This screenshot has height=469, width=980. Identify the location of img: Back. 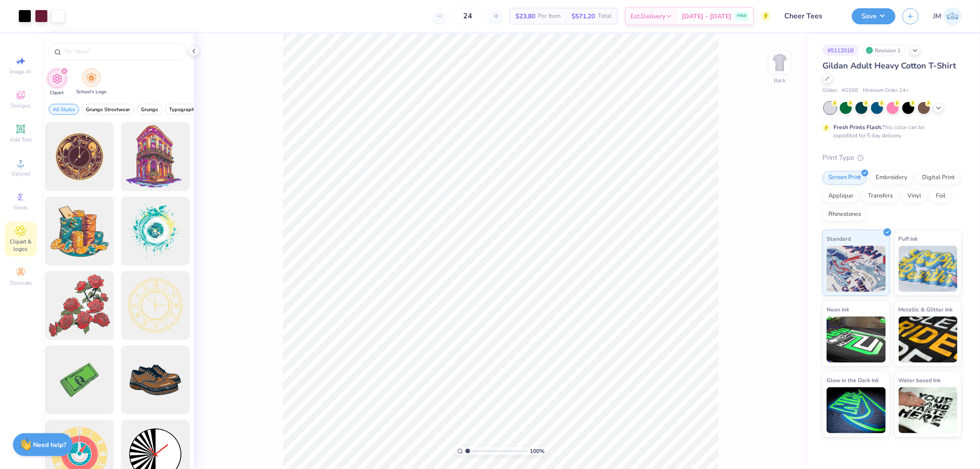
(780, 62).